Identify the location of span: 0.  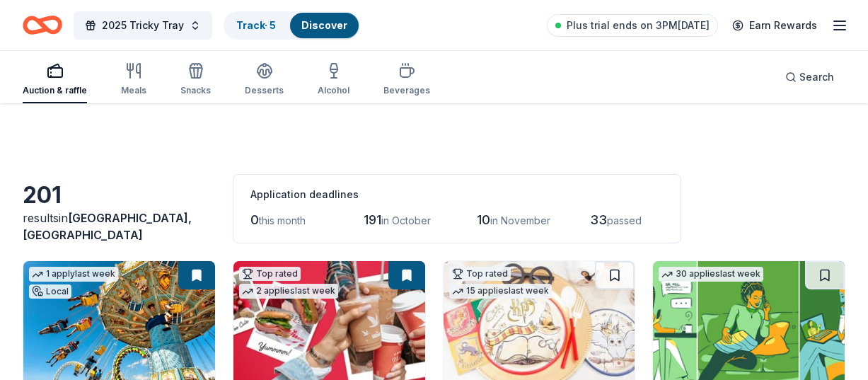
(255, 220).